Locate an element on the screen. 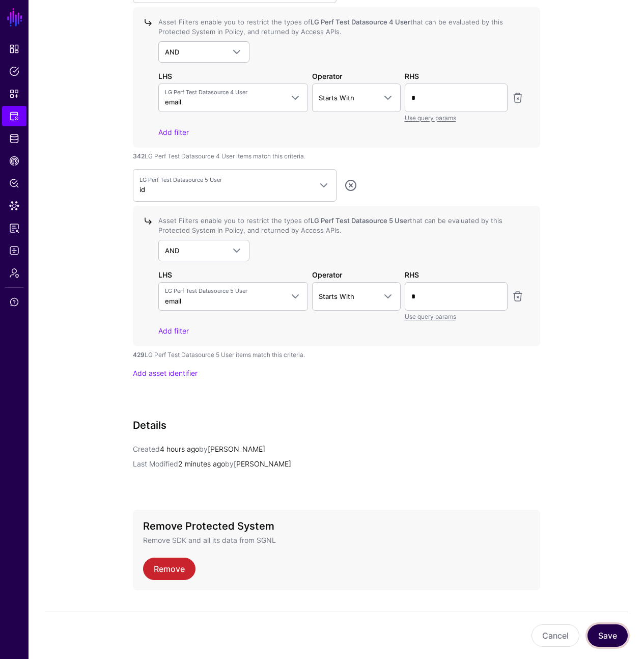 Image resolution: width=644 pixels, height=659 pixels. div: LG Perf Test Datasource 4 User items match this criteria. is located at coordinates (337, 156).